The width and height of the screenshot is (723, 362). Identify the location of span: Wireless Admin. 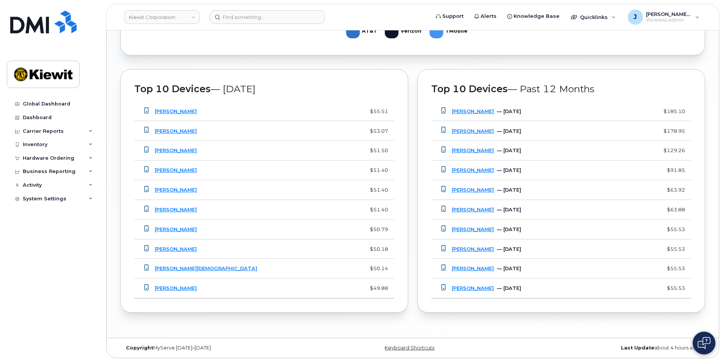
(669, 20).